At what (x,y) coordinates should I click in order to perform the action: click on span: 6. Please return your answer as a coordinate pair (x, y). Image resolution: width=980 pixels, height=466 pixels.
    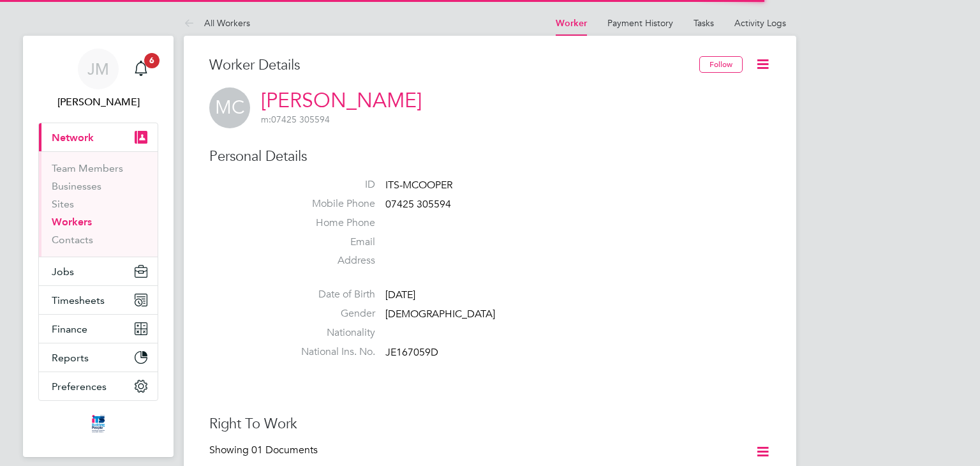
    Looking at the image, I should click on (152, 60).